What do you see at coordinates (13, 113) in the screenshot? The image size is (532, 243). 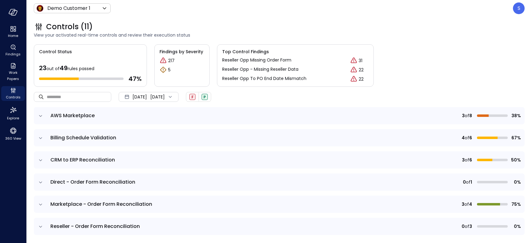 I see `div: Explore` at bounding box center [13, 113].